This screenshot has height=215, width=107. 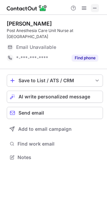 I want to click on span: AI write personalized message, so click(x=54, y=97).